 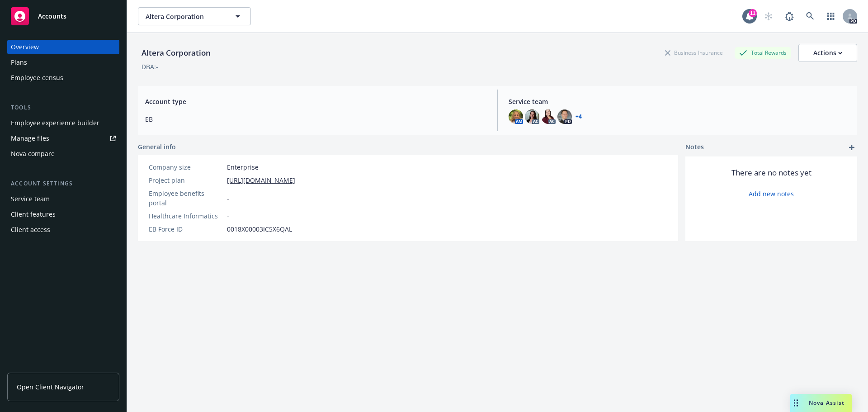 I want to click on span: There are no notes yet, so click(x=771, y=173).